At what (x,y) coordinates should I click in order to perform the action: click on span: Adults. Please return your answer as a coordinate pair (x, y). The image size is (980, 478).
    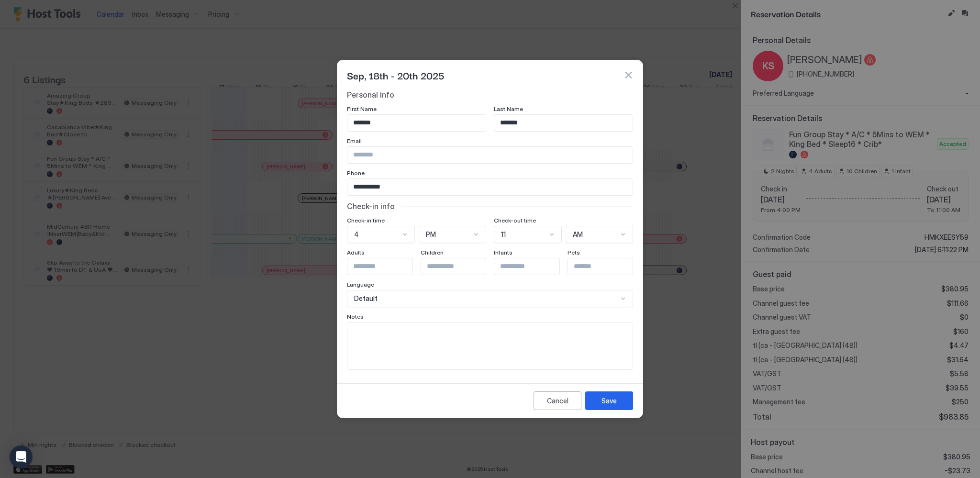
    Looking at the image, I should click on (356, 252).